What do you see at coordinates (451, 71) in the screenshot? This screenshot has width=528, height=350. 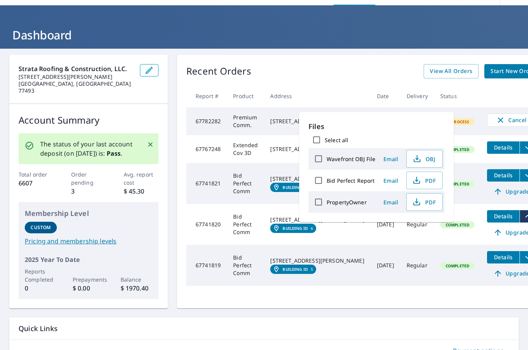 I see `a: View All Orders` at bounding box center [451, 71].